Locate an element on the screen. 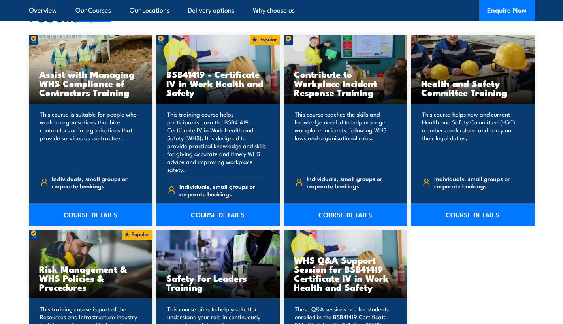 The height and width of the screenshot is (324, 563). h3: Risk Management & WHS Policies & Procedures is located at coordinates (91, 278).